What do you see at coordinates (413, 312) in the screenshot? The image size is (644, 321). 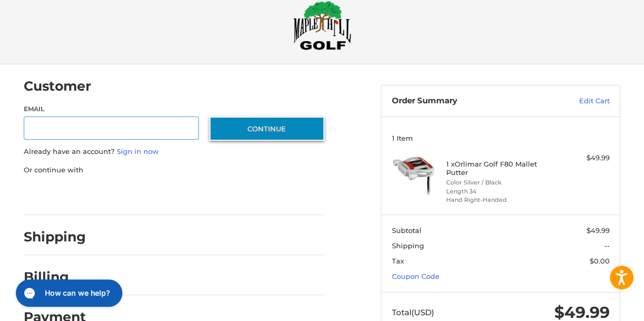 I see `span: Total (USD)` at bounding box center [413, 312].